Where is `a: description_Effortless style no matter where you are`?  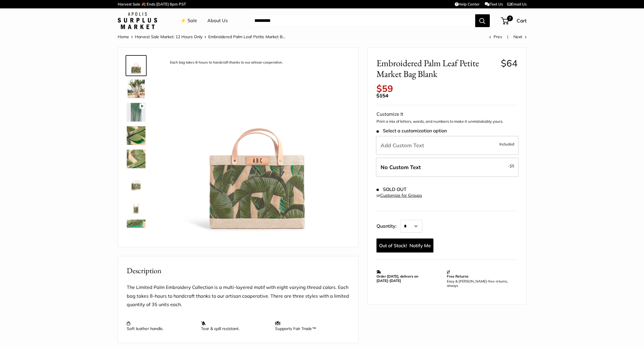
a: description_Effortless style no matter where you are is located at coordinates (136, 159).